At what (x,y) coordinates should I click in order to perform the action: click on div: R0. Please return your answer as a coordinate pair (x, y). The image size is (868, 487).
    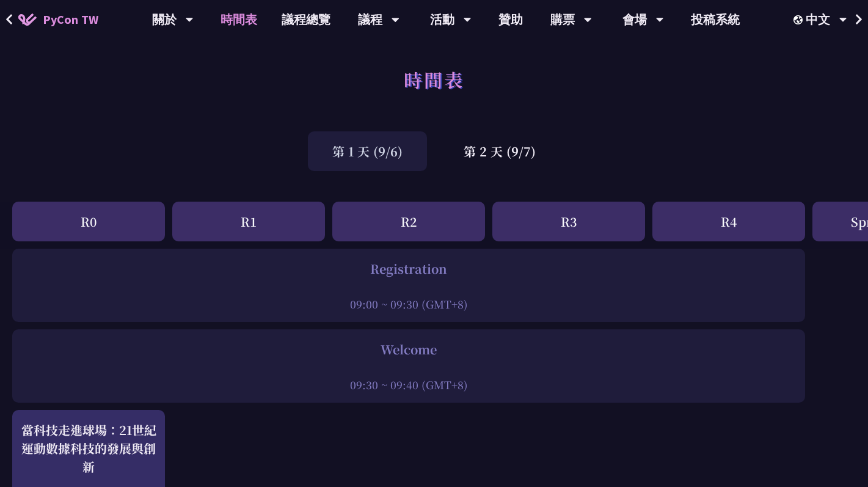
    Looking at the image, I should click on (89, 221).